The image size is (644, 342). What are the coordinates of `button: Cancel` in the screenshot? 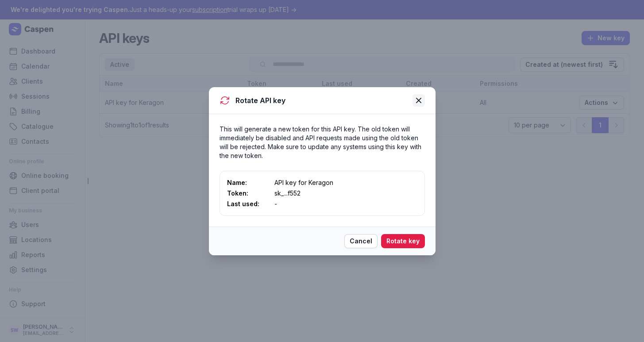 It's located at (361, 241).